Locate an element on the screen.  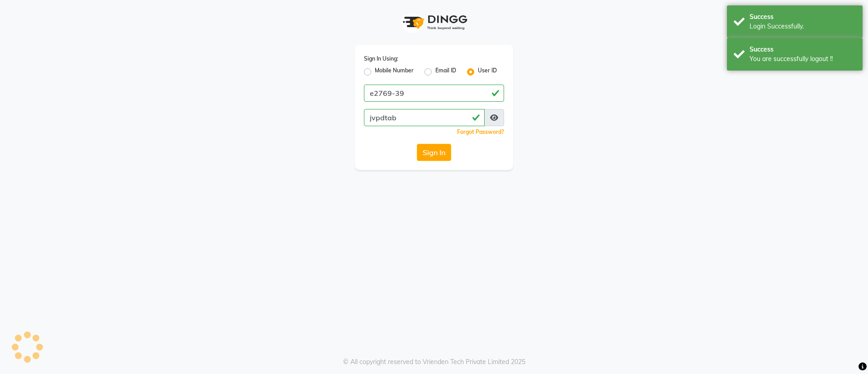
label: Sign In Using: is located at coordinates (381, 59).